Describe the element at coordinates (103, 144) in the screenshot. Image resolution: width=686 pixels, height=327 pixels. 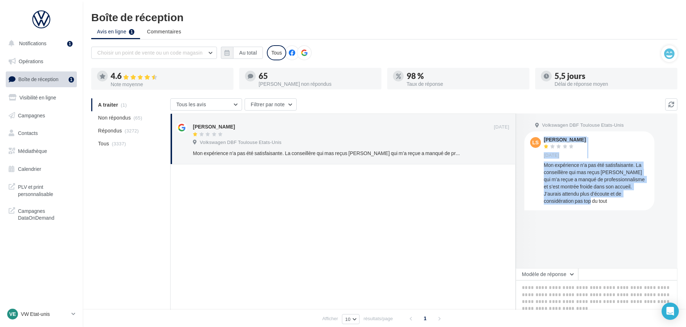
I see `span: Tous` at that location.